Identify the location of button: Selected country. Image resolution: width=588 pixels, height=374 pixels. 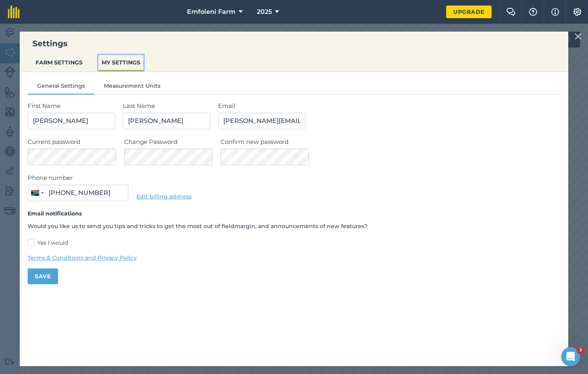
(37, 193).